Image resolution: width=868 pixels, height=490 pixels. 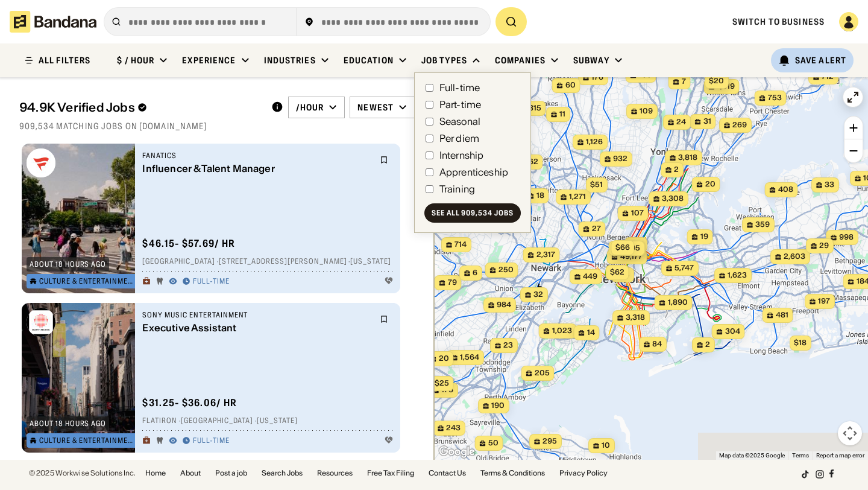 I want to click on span: 408, so click(x=786, y=189).